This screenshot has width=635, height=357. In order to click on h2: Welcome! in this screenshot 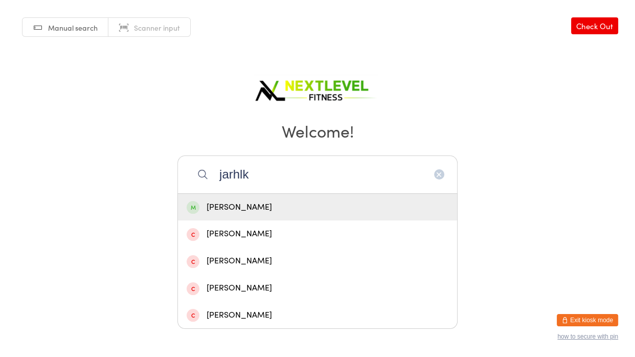, I will do `click(318, 130)`.